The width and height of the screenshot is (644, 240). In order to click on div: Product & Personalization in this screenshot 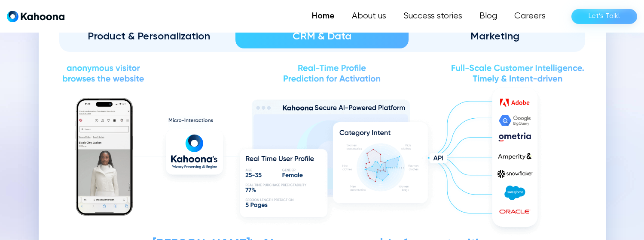, I will do `click(149, 37)`.